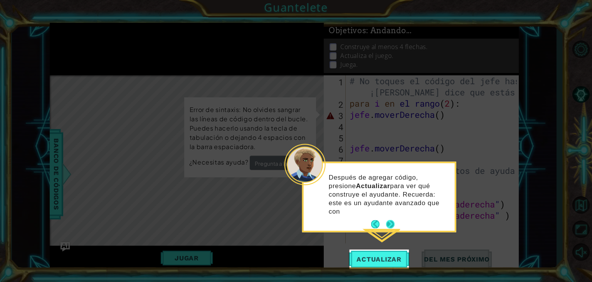  Describe the element at coordinates (373, 186) in the screenshot. I see `strong: Actualizar` at that location.